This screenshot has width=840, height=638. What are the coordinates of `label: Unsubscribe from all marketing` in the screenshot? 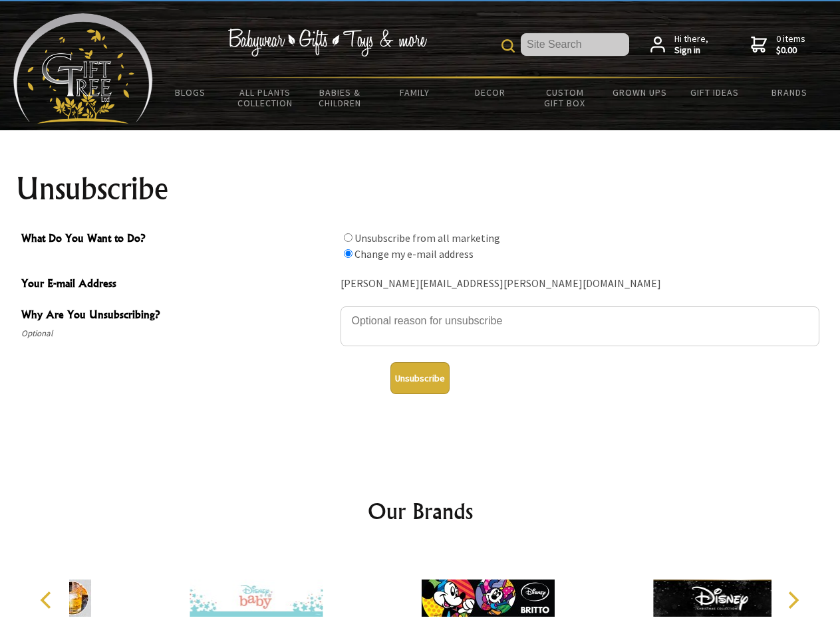 It's located at (427, 238).